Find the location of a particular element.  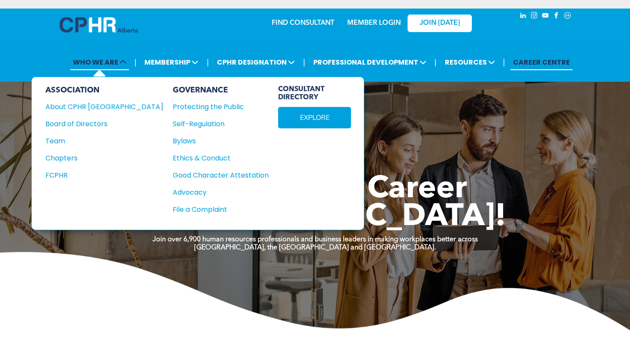

span: MEMBERSHIP is located at coordinates (171, 62).